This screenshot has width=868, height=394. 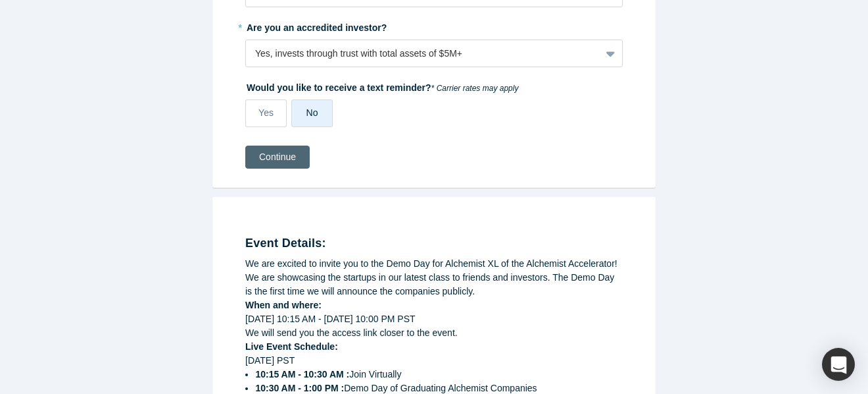 What do you see at coordinates (283, 305) in the screenshot?
I see `strong: When and where:` at bounding box center [283, 305].